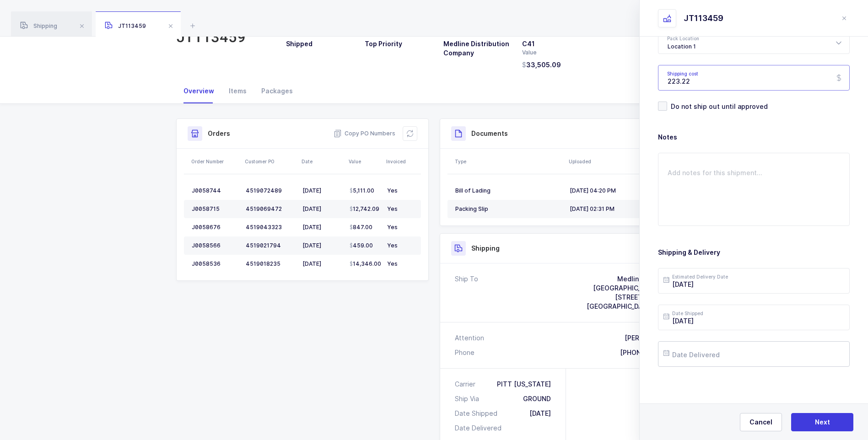 The image size is (868, 440). I want to click on div: Medline Industries, so click(631, 279).